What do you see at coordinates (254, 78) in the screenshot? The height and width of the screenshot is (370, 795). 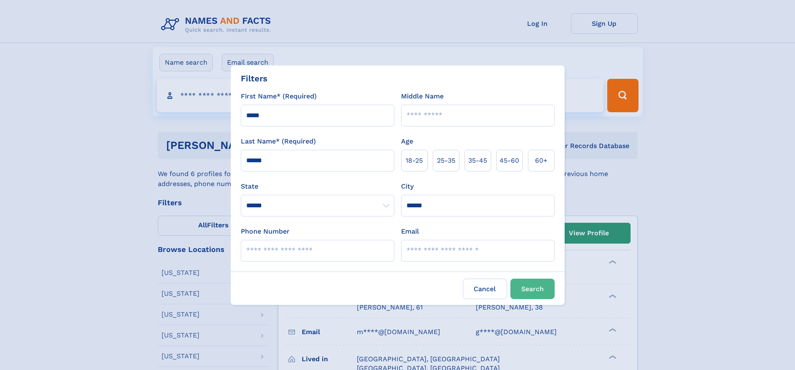 I see `div: Filters` at bounding box center [254, 78].